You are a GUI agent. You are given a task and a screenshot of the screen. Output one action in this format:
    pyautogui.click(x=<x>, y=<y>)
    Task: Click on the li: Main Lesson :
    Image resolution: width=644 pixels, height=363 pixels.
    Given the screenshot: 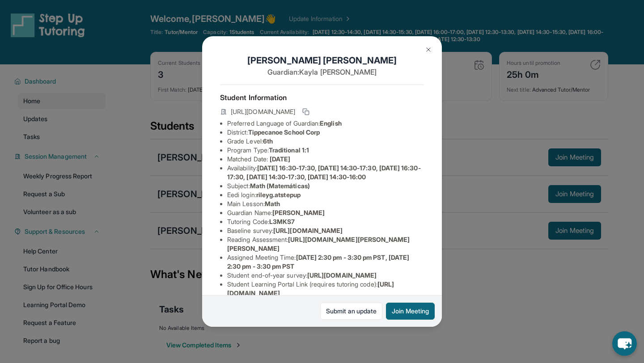 What is the action you would take?
    pyautogui.click(x=325, y=204)
    